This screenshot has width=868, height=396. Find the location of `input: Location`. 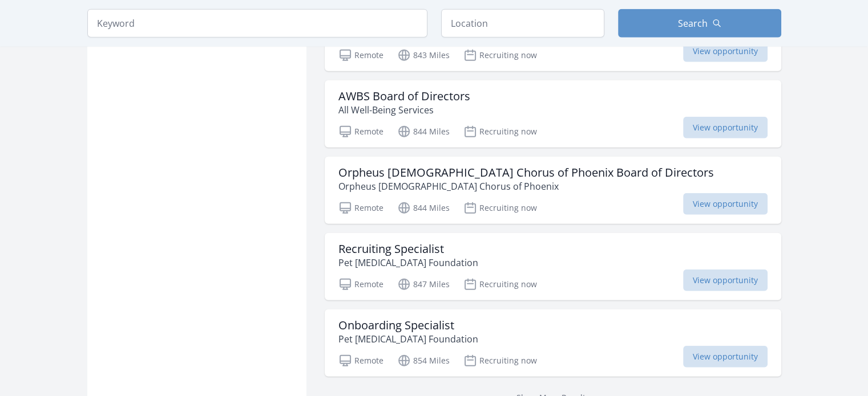

input: Location is located at coordinates (523, 23).